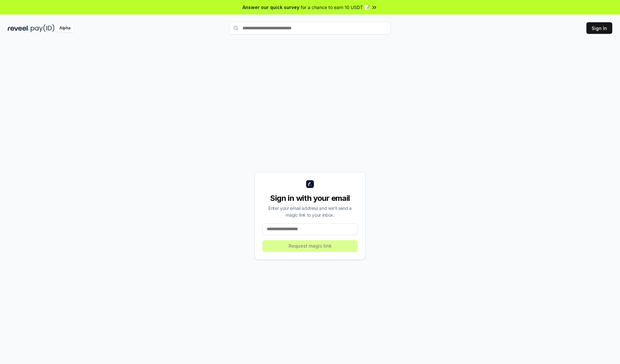 Image resolution: width=620 pixels, height=364 pixels. I want to click on img: logo_small, so click(310, 184).